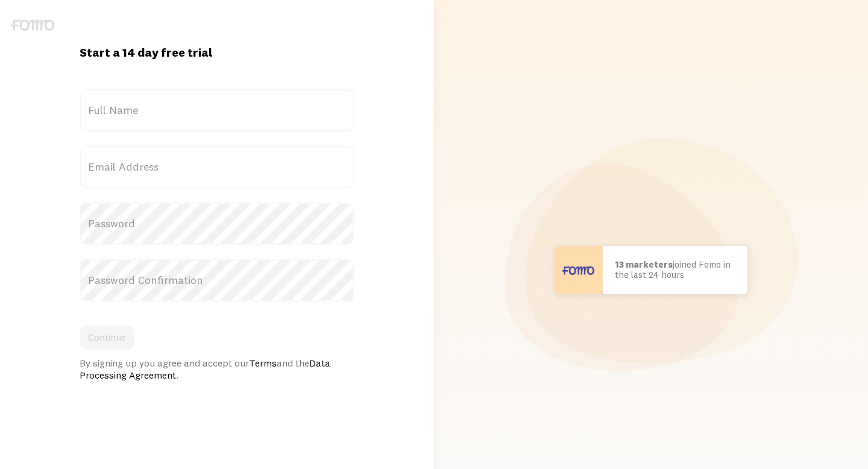 The height and width of the screenshot is (469, 868). What do you see at coordinates (579, 270) in the screenshot?
I see `img: User avatar` at bounding box center [579, 270].